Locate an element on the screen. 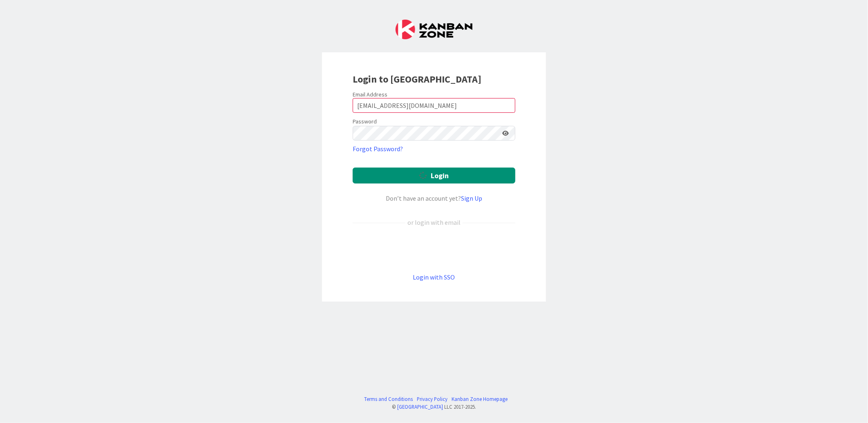 Image resolution: width=868 pixels, height=423 pixels. a: Privacy Policy is located at coordinates (432, 398).